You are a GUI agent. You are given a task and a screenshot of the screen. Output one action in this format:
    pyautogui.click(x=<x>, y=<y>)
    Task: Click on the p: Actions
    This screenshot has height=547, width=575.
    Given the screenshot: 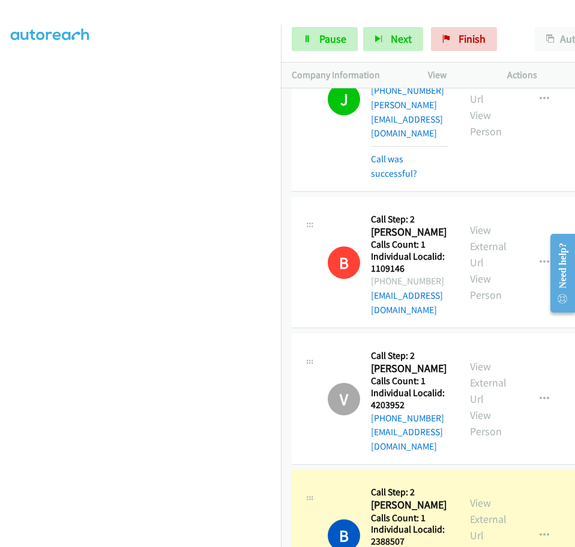 What is the action you would take?
    pyautogui.click(x=536, y=75)
    